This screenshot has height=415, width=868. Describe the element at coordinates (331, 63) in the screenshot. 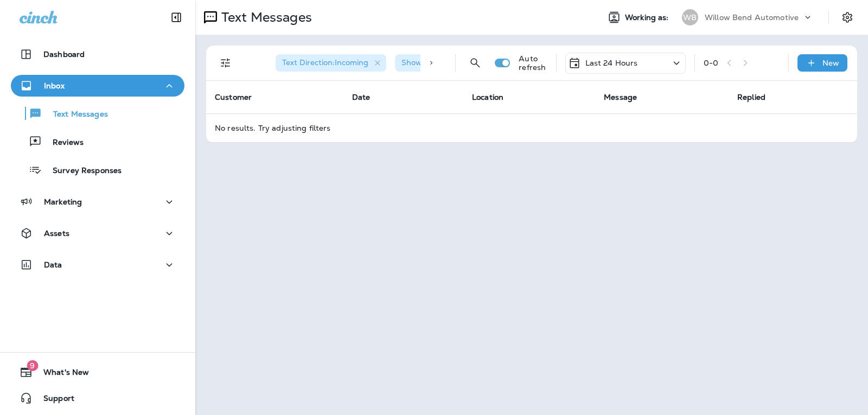

I see `div: Text Direction:Incoming` at that location.